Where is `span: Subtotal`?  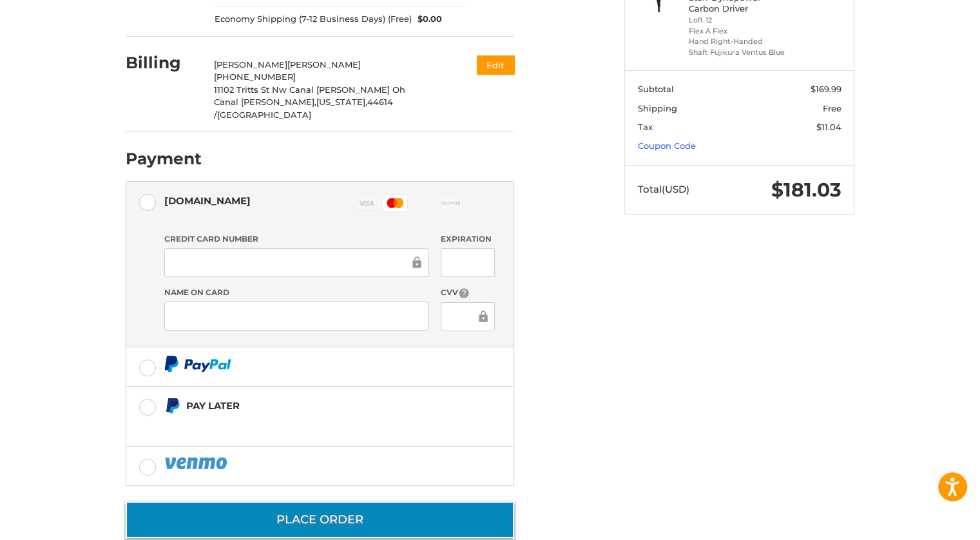 span: Subtotal is located at coordinates (656, 89).